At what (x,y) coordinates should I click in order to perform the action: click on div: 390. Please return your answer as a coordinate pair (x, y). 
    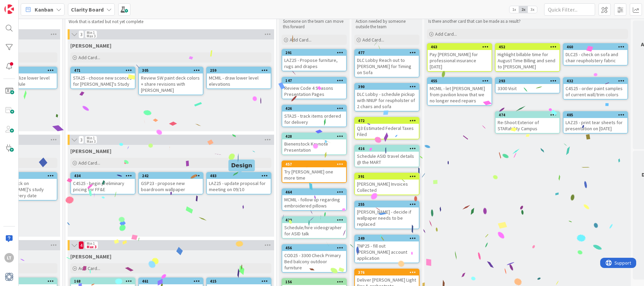
    Looking at the image, I should click on (388, 87).